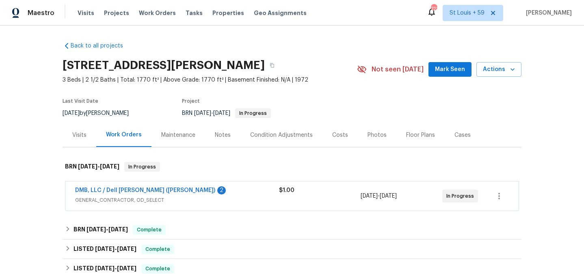 The image size is (584, 274). What do you see at coordinates (191, 101) in the screenshot?
I see `span: Project` at bounding box center [191, 101].